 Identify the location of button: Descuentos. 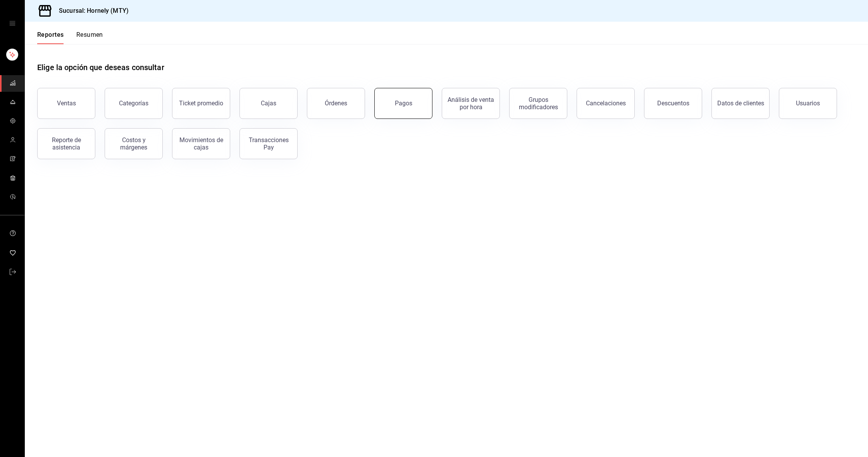
(673, 104).